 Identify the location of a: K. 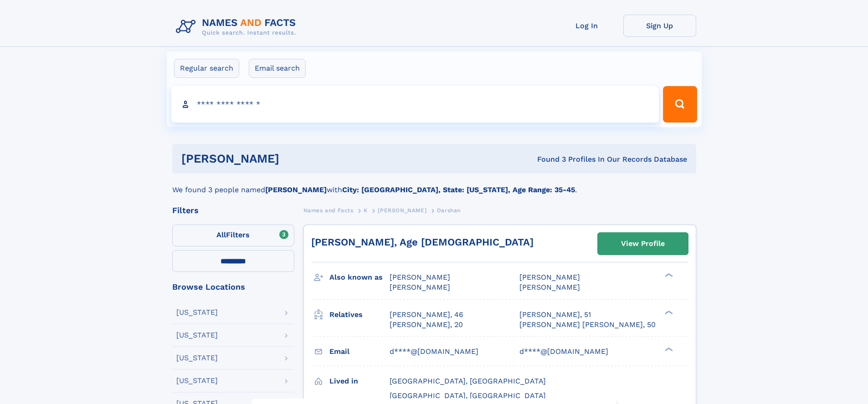
(366, 210).